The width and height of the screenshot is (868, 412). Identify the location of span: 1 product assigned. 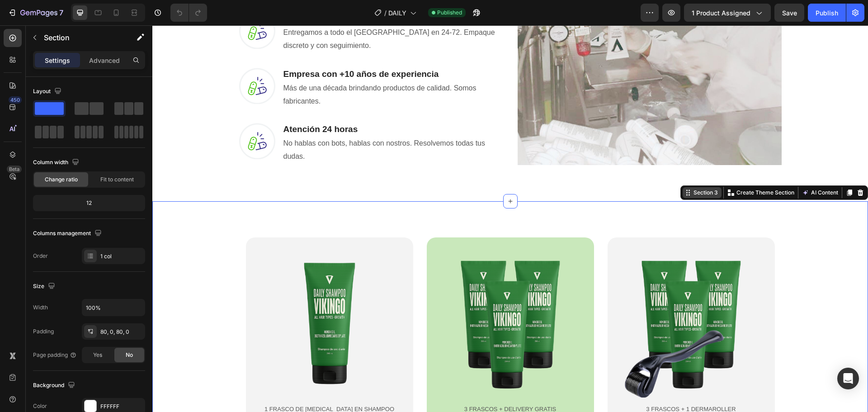
(721, 13).